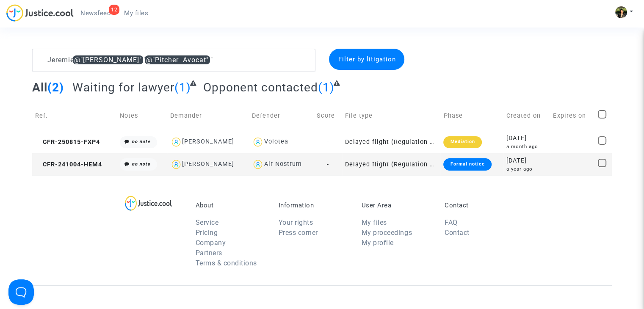 This screenshot has width=644, height=309. What do you see at coordinates (480, 205) in the screenshot?
I see `p: Contact` at bounding box center [480, 205].